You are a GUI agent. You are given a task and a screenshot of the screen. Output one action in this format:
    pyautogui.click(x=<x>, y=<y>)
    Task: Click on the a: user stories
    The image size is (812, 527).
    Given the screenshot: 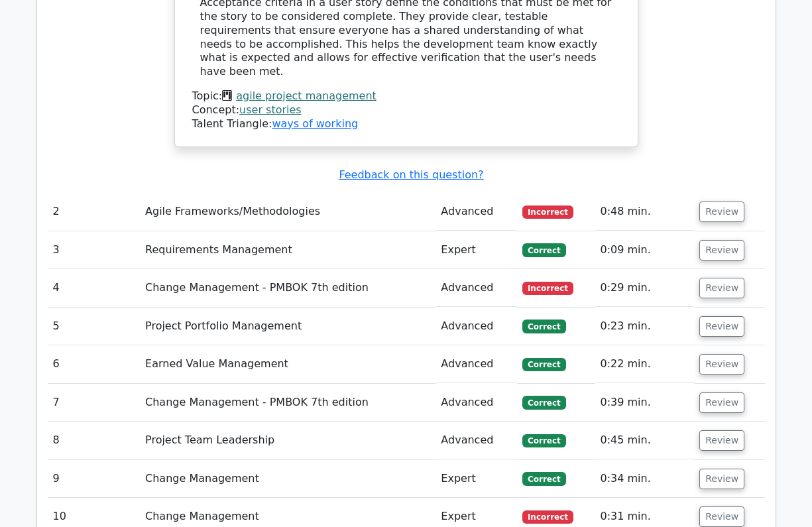 What is the action you would take?
    pyautogui.click(x=270, y=110)
    